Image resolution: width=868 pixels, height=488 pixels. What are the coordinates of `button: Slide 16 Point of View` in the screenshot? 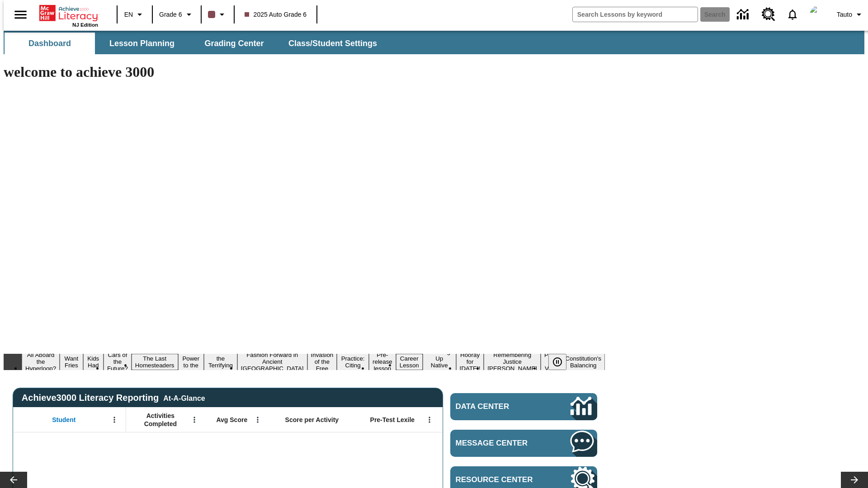 It's located at (551, 361).